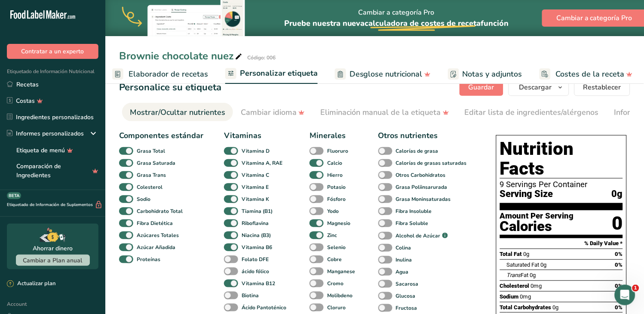 The width and height of the screenshot is (644, 314). What do you see at coordinates (53, 260) in the screenshot?
I see `button: Cambiar a Plan anual` at bounding box center [53, 260].